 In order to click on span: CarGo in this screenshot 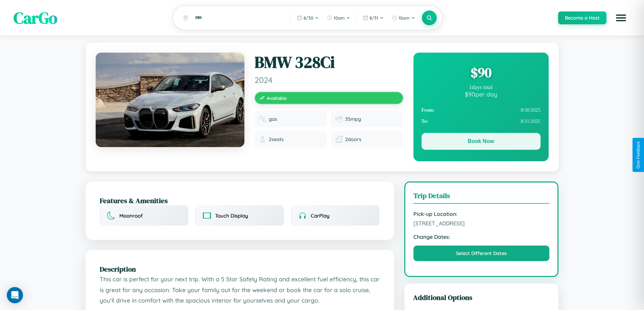, I will do `click(35, 18)`.